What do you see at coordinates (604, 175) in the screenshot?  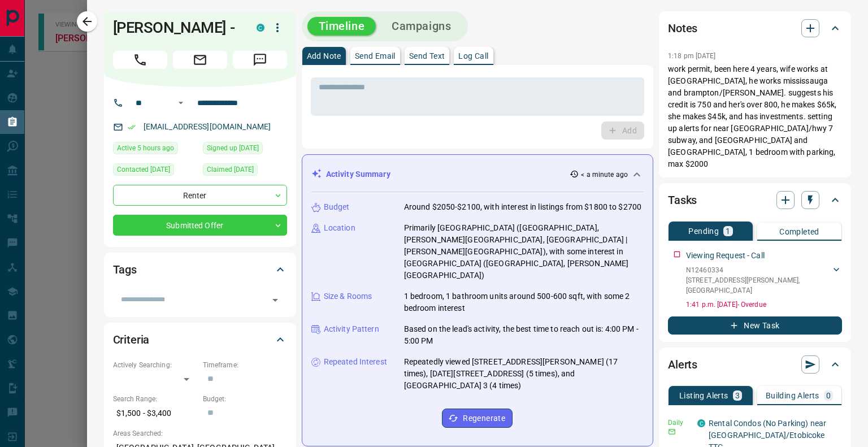 I see `p: < a minute ago` at bounding box center [604, 175].